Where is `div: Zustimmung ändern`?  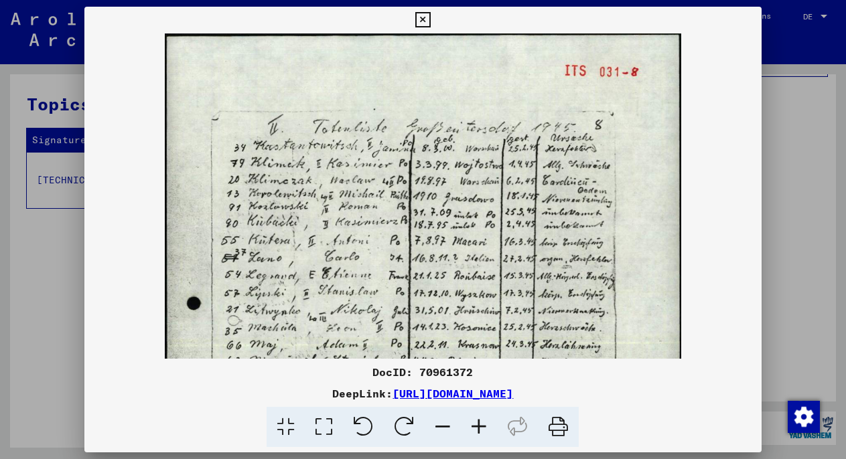 div: Zustimmung ändern is located at coordinates (803, 417).